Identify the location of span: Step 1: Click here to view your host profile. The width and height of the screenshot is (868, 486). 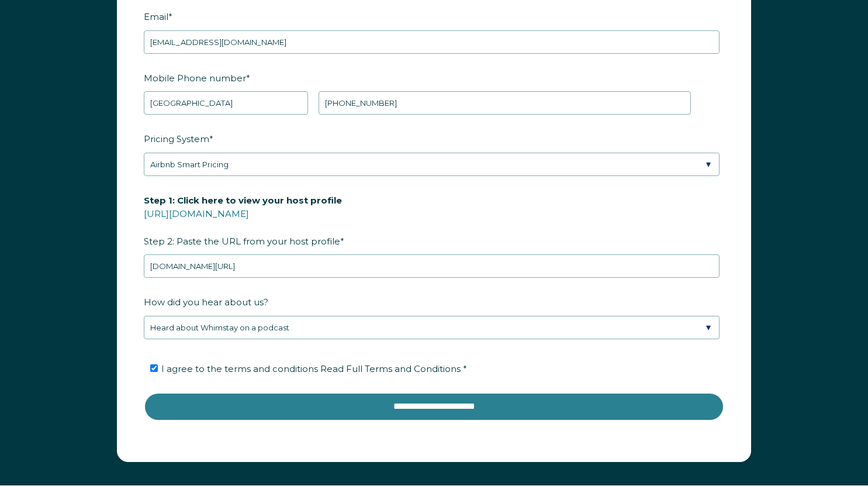
(243, 200).